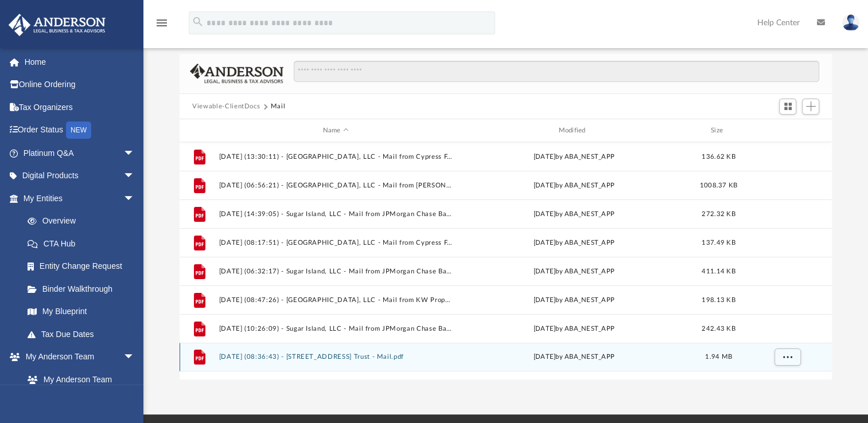 Image resolution: width=868 pixels, height=423 pixels. Describe the element at coordinates (80, 176) in the screenshot. I see `a: Digital Productsarrow_drop_down` at that location.